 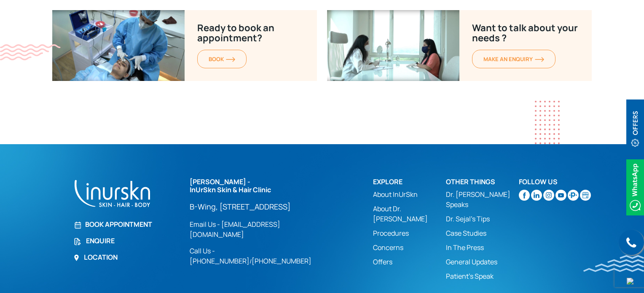 What do you see at coordinates (630, 281) in the screenshot?
I see `img: up-blue-arrow.svg` at bounding box center [630, 281].